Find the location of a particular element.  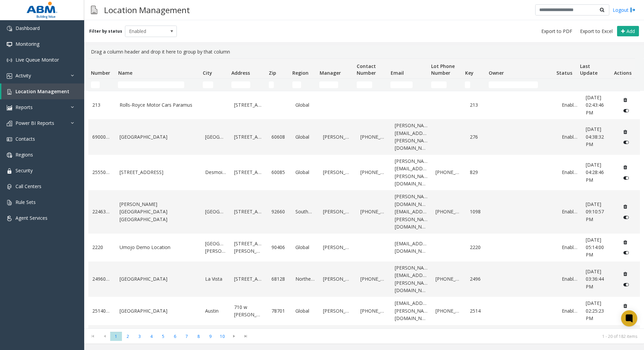

span: City is located at coordinates (207, 72).